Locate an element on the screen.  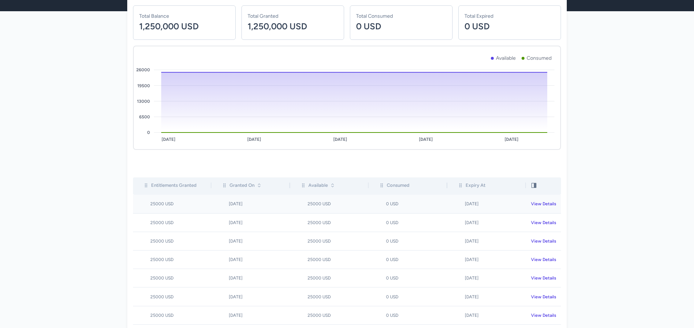
p: Total Balance is located at coordinates (184, 16).